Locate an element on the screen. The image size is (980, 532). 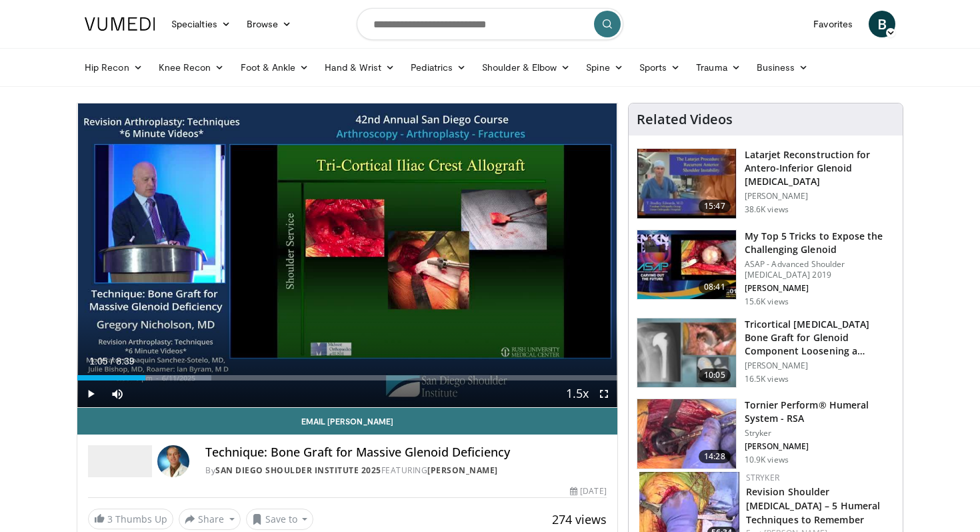
a: Stryker is located at coordinates (762, 477).